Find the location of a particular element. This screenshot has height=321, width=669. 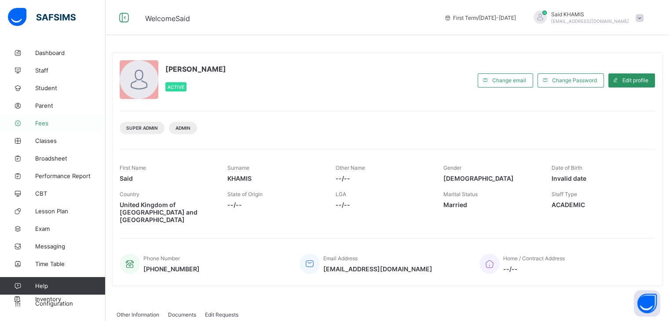

span: Gender is located at coordinates (452, 168).